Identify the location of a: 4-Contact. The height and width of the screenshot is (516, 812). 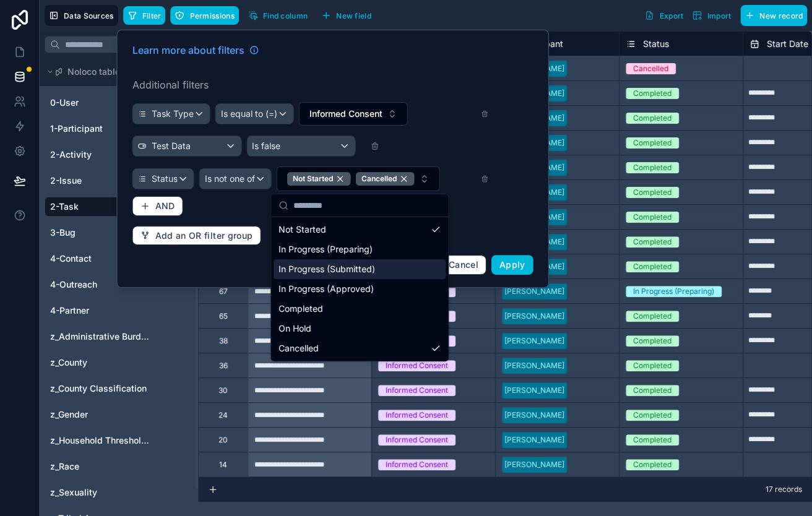
(100, 259).